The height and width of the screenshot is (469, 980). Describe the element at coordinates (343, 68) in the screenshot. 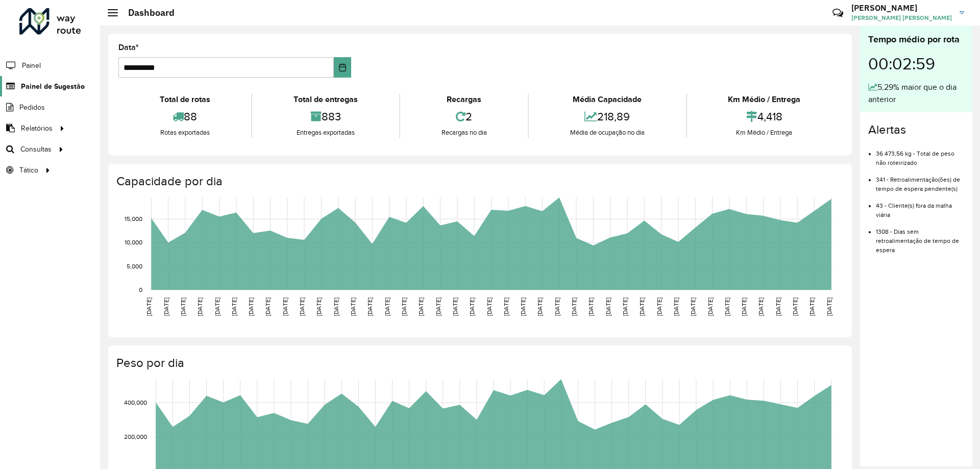

I see `button: Choose Date` at that location.